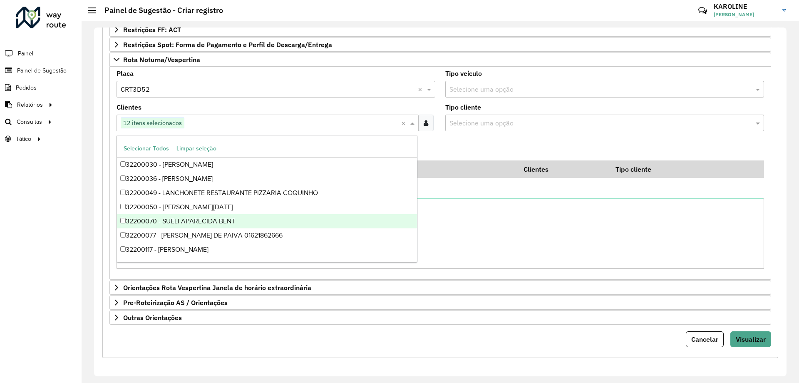 This screenshot has height=383, width=799. I want to click on span: Painel, so click(25, 53).